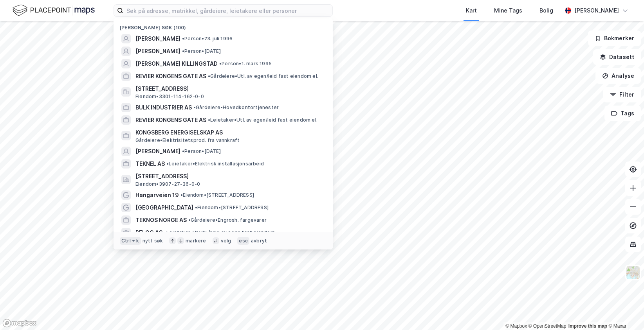  What do you see at coordinates (131, 241) in the screenshot?
I see `div: Ctrl + k` at bounding box center [131, 241].